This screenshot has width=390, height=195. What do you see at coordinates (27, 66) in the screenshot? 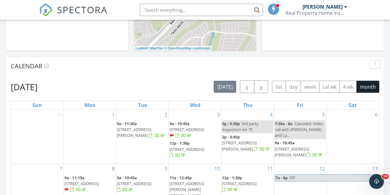
I see `span: Calendar` at bounding box center [27, 66].